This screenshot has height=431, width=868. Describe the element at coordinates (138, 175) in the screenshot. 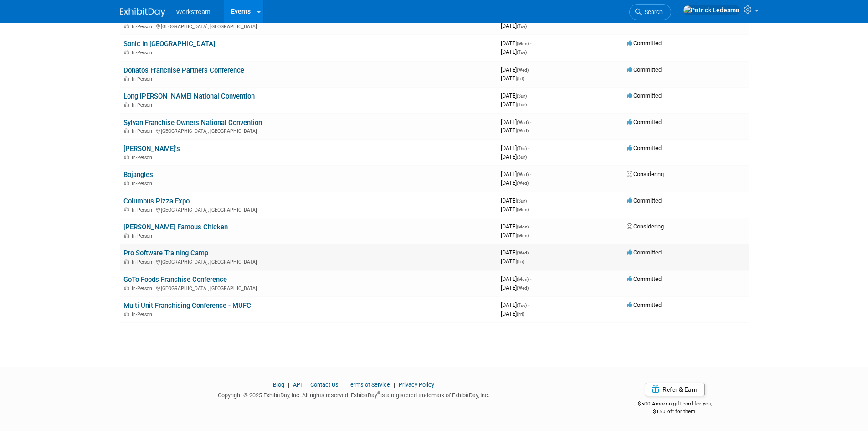

I see `a: Bojangles` at that location.